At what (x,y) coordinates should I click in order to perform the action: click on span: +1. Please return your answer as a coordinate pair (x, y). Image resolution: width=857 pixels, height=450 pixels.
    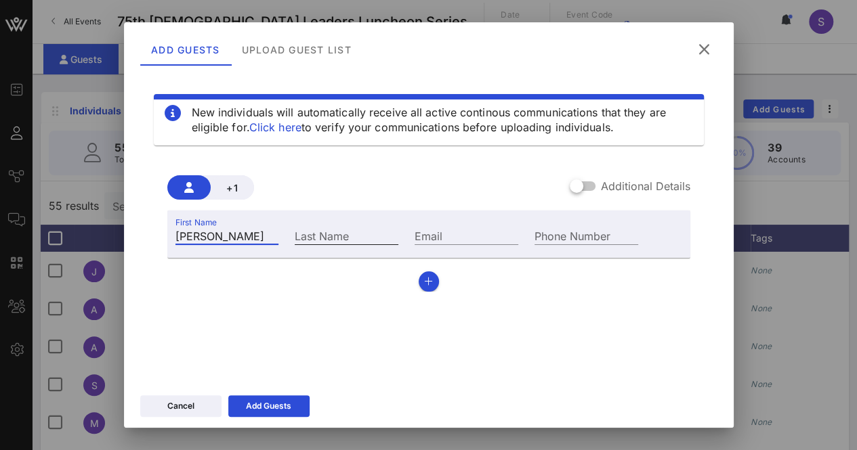
    Looking at the image, I should click on (232, 188).